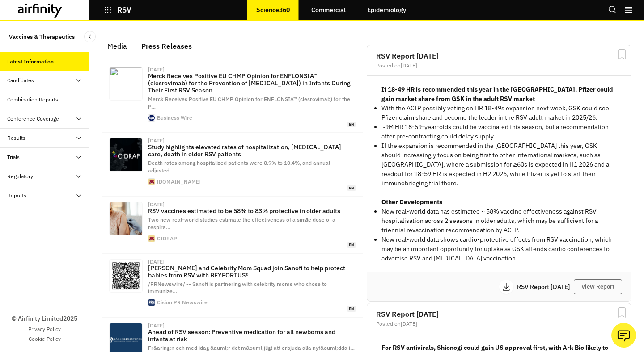  Describe the element at coordinates (237, 288) in the screenshot. I see `span: /PRNewswire/ -- Sanofi is partnering with celebrity moms who chose to immunize …` at that location.